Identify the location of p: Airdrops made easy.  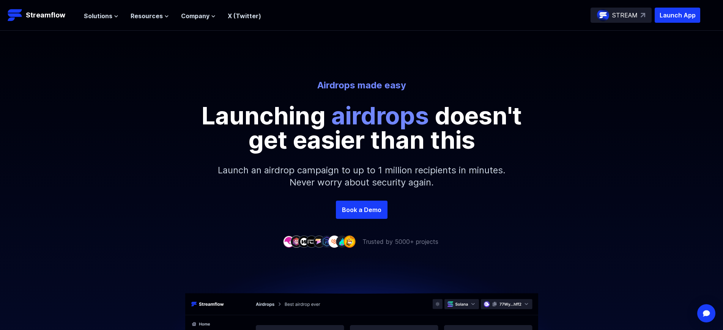
(362, 85).